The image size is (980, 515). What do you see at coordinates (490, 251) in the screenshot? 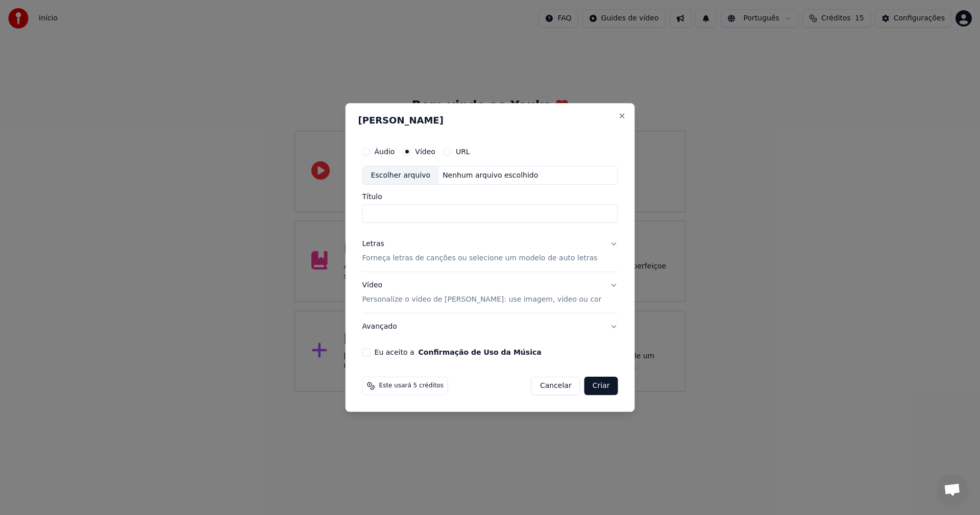
I see `button: LetrasForneça letras de canções ou selecione um modelo de auto letras` at bounding box center [490, 251].